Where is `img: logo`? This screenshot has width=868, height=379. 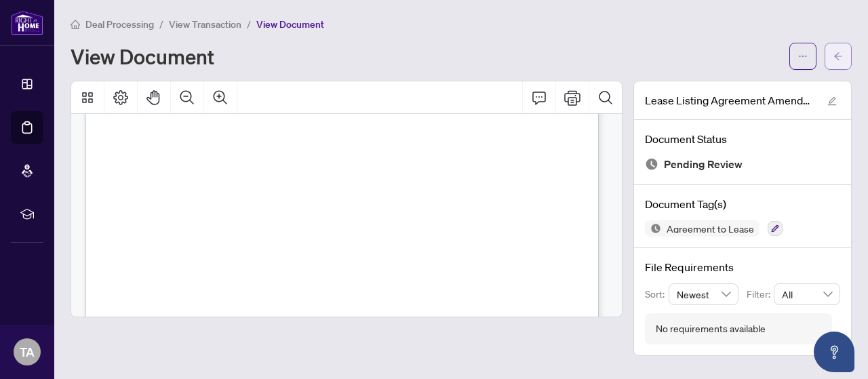
img: logo is located at coordinates (27, 22).